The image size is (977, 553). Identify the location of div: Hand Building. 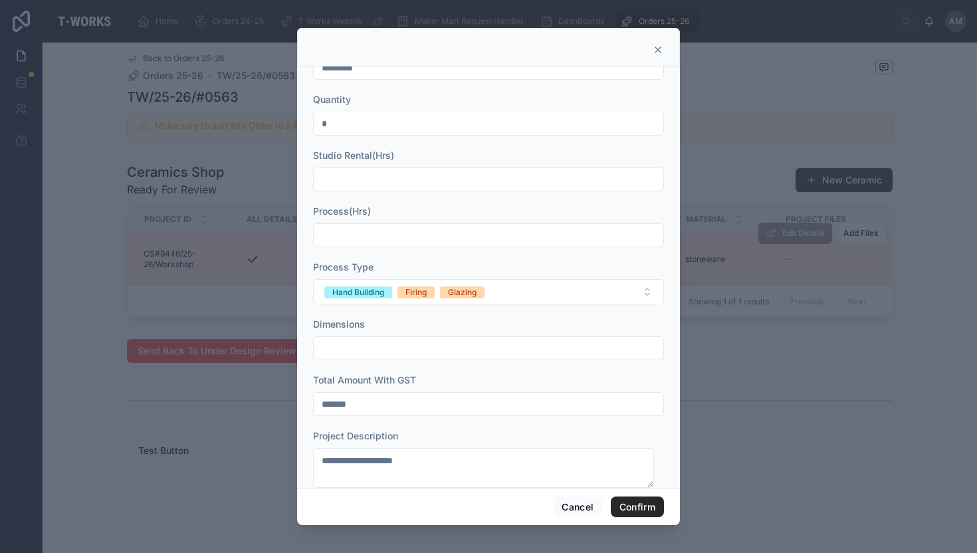
(358, 292).